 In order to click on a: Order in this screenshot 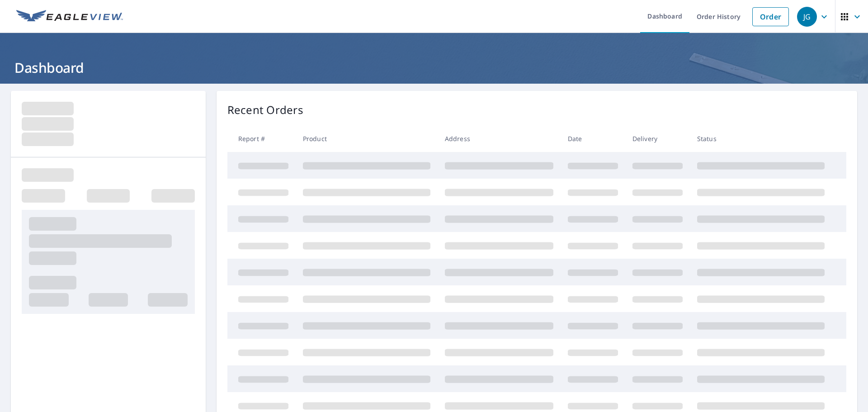, I will do `click(770, 17)`.